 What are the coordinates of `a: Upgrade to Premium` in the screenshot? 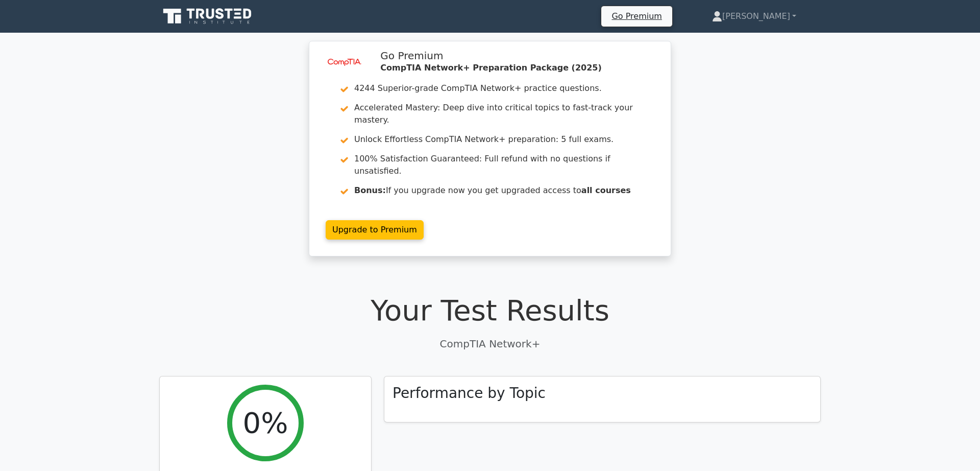 It's located at (375, 229).